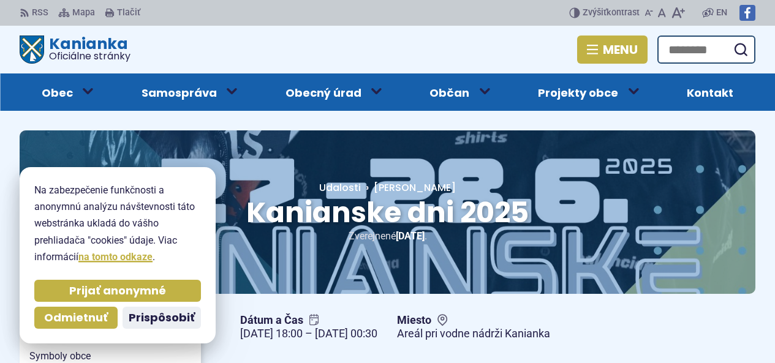 This screenshot has height=363, width=775. I want to click on button: Prijať anonymné, so click(118, 291).